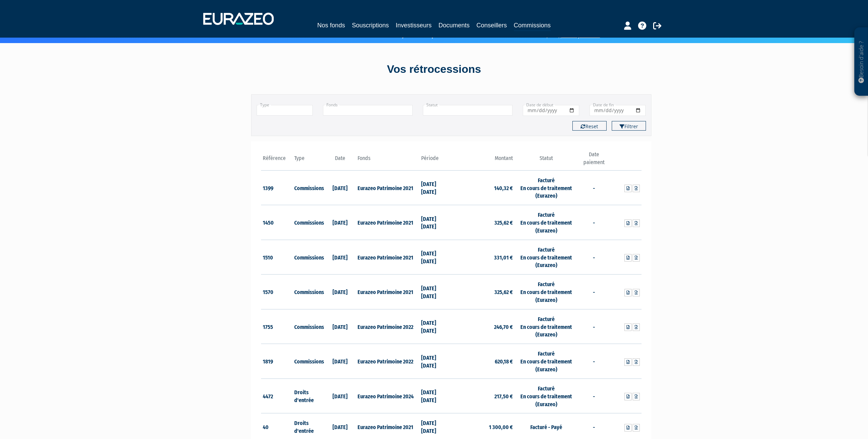  I want to click on td: 1450, so click(277, 223).